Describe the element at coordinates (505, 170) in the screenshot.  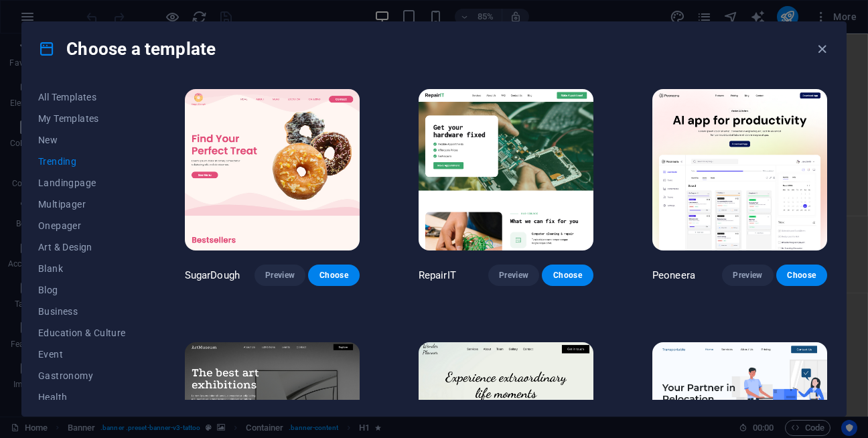
I see `img: RepairIT` at that location.